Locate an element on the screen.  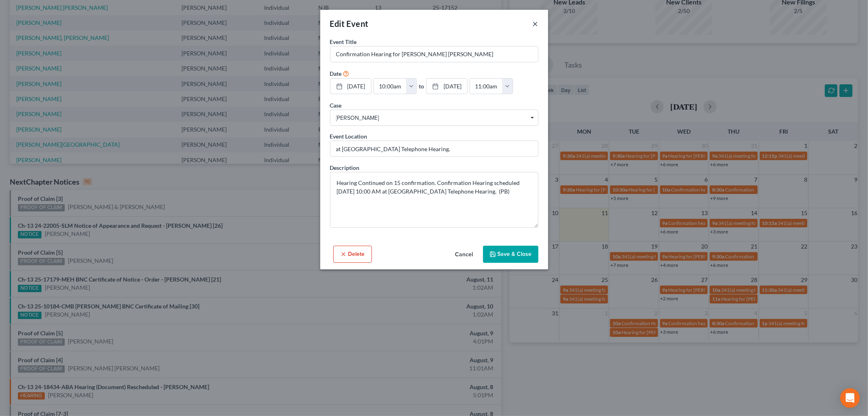
label: Case is located at coordinates (336, 105).